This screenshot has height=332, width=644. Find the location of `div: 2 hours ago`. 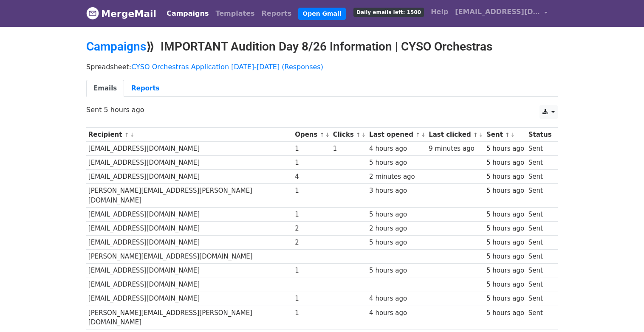

div: 2 hours ago is located at coordinates (397, 228).